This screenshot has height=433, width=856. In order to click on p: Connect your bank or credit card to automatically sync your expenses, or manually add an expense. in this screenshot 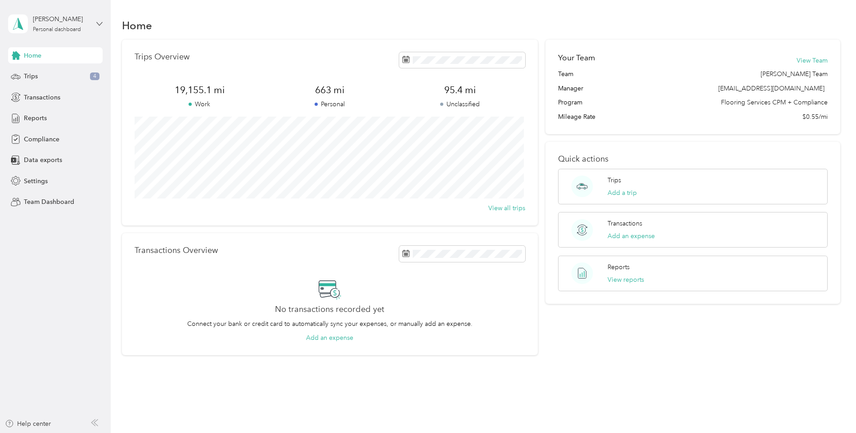, I will do `click(330, 323)`.